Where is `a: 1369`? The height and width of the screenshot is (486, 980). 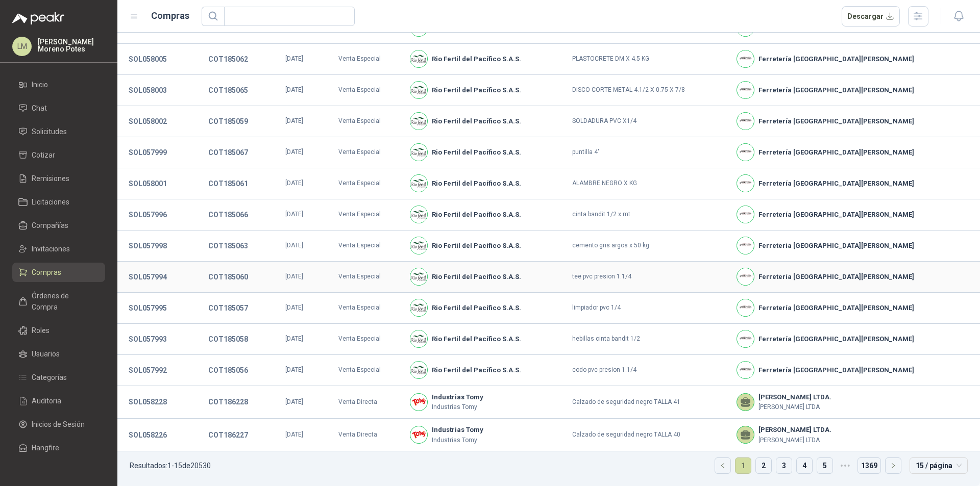
a: 1369 is located at coordinates (869, 466).